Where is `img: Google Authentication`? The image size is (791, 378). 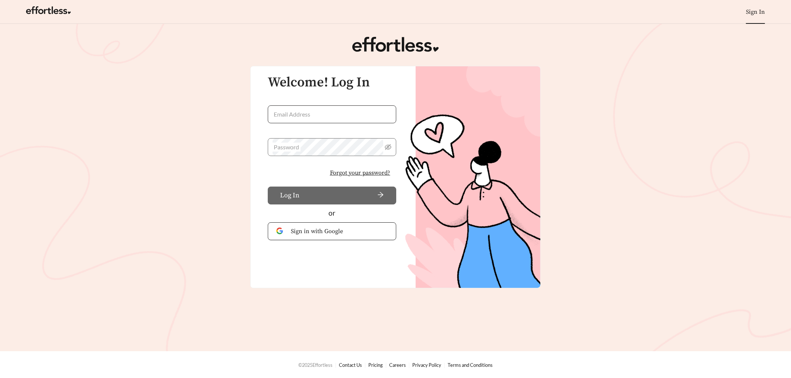 img: Google Authentication is located at coordinates (281, 231).